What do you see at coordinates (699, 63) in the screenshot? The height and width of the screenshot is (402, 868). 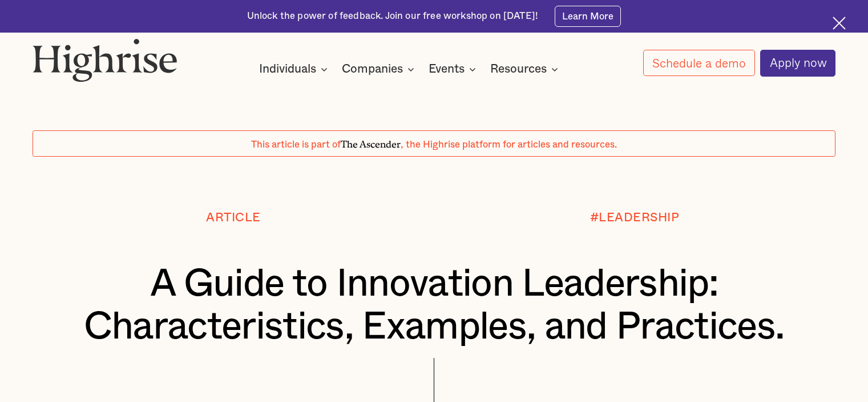 I see `a: Schedule a demo` at bounding box center [699, 63].